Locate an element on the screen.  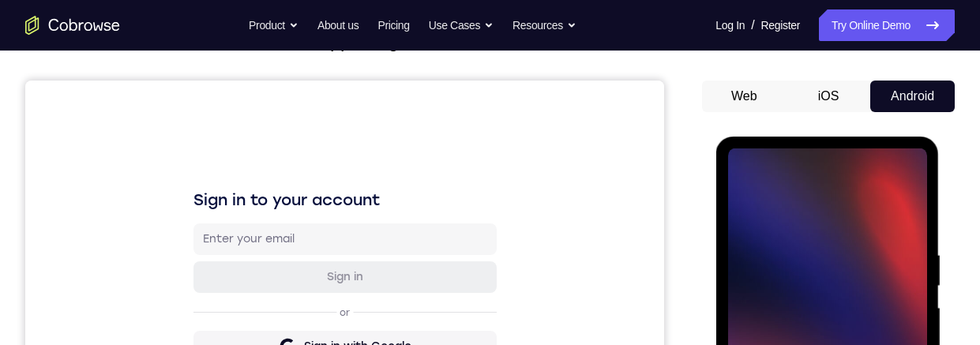
button: Web is located at coordinates (744, 96).